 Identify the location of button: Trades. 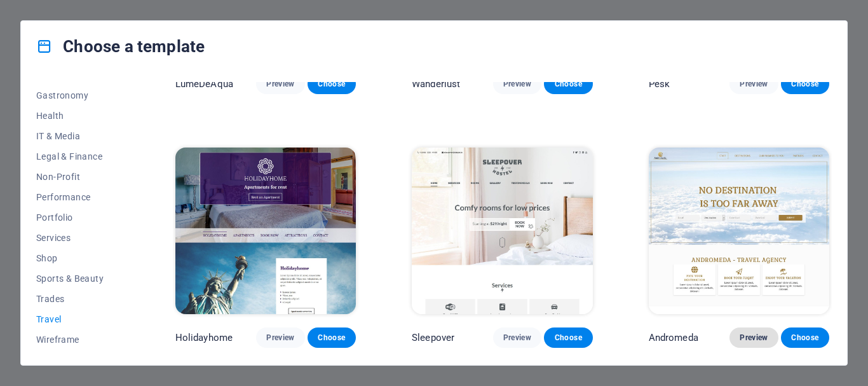
(78, 299).